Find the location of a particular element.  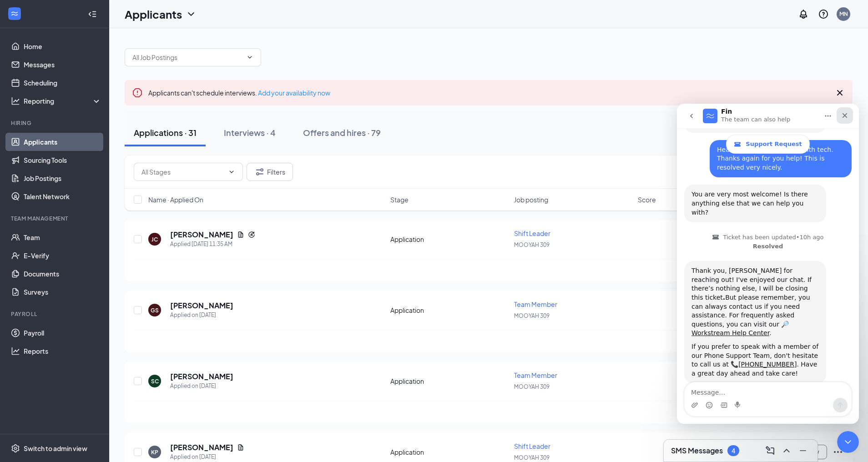

button: Emoji picker is located at coordinates (32, 301).